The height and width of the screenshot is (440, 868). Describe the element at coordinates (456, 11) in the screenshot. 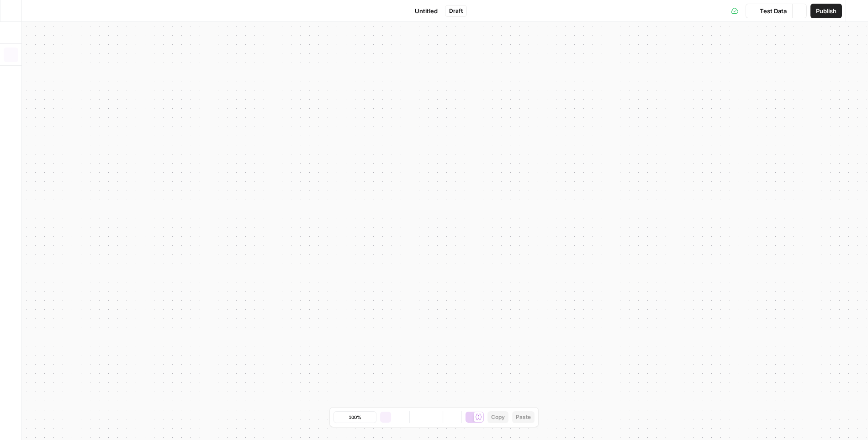

I see `span: Draft` at that location.